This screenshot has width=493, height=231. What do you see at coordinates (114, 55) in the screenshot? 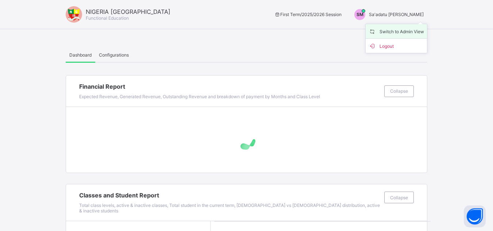
I see `span: Configurations` at bounding box center [114, 55].